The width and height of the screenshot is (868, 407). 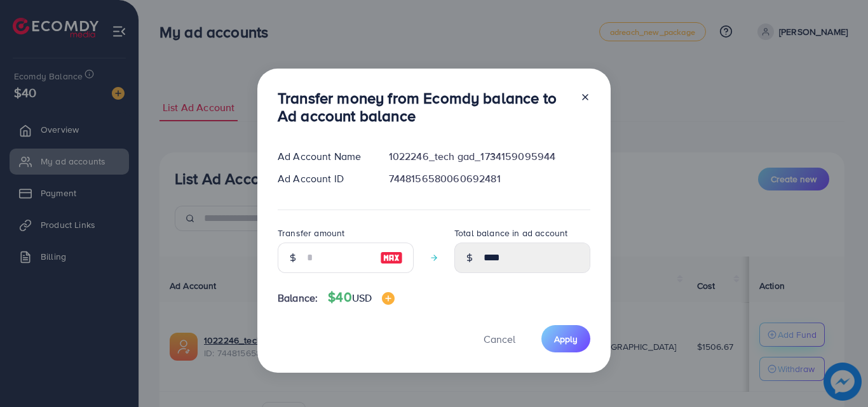 I want to click on button: Apply, so click(x=565, y=339).